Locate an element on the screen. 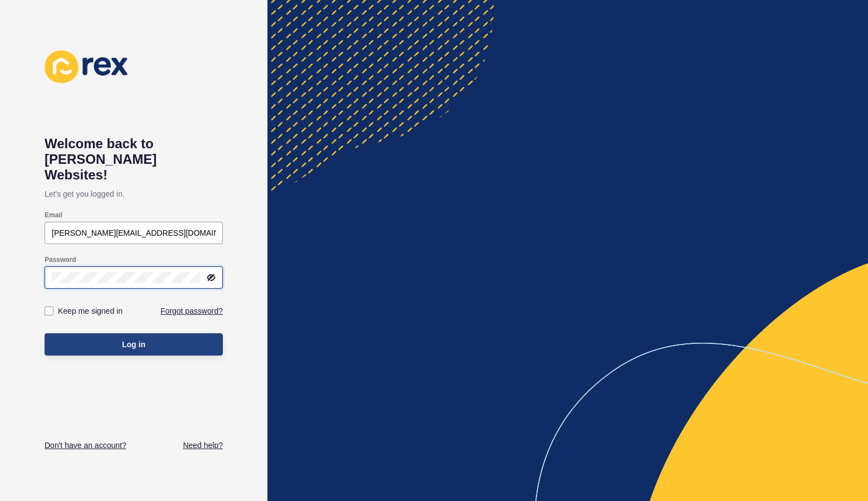 This screenshot has width=868, height=501. p: Let's get you logged in. is located at coordinates (133, 194).